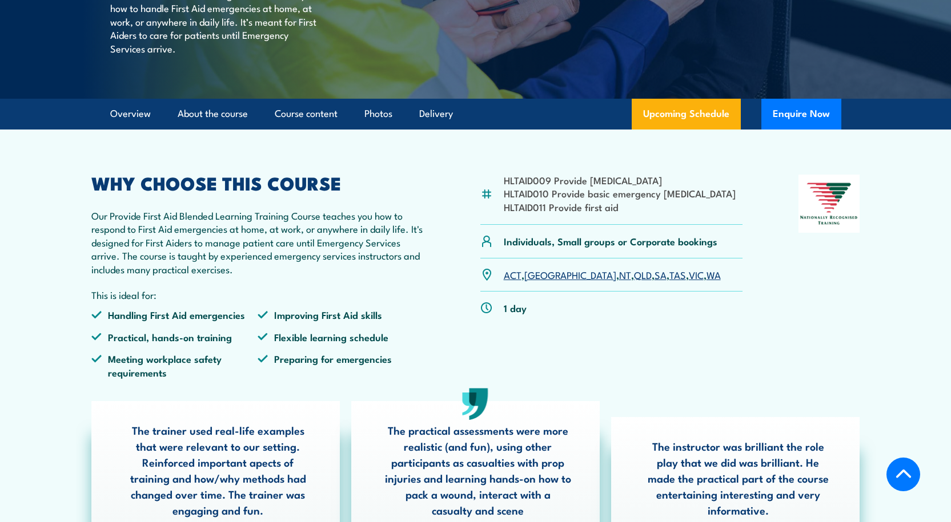 This screenshot has width=951, height=522. What do you see at coordinates (258, 242) in the screenshot?
I see `p: Our Provide First Aid Blended Learning Training Course teaches you how to respond to First Aid em...` at bounding box center [258, 242].